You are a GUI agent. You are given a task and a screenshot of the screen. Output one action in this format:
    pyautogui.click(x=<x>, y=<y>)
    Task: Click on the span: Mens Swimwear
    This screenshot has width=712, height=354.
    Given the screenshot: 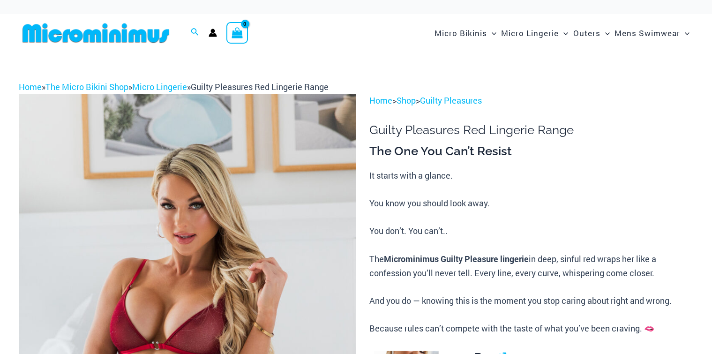 What is the action you would take?
    pyautogui.click(x=647, y=33)
    